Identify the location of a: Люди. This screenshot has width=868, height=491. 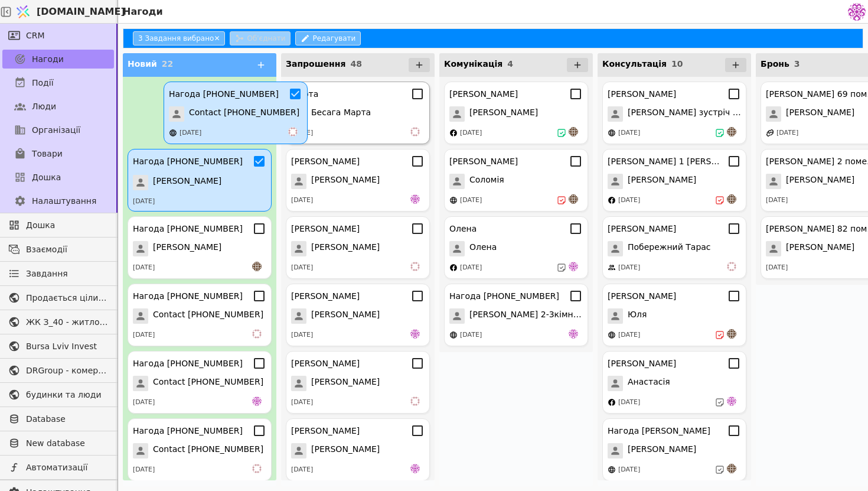
(58, 107).